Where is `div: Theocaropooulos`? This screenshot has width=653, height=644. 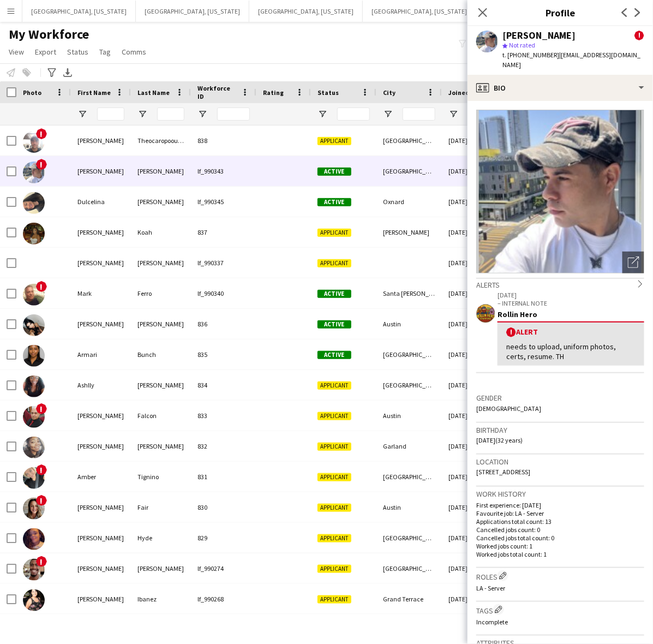 div: Theocaropooulos is located at coordinates (161, 140).